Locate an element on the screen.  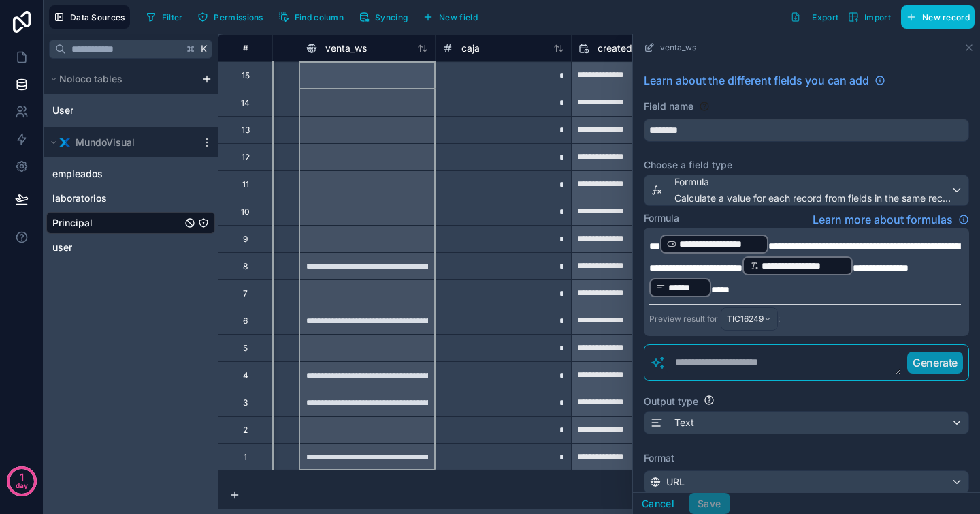
div: User is located at coordinates (131, 111).